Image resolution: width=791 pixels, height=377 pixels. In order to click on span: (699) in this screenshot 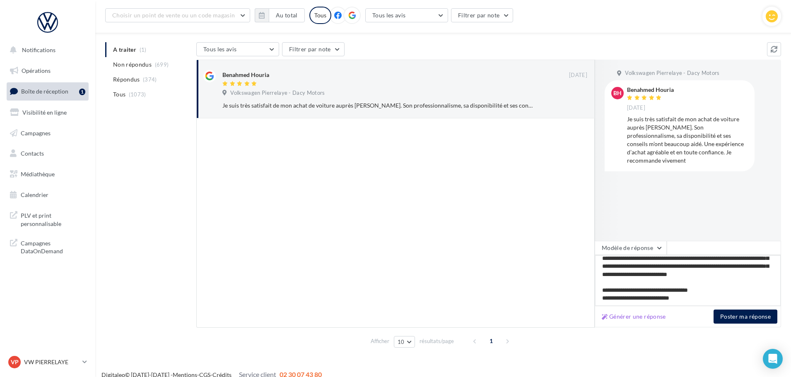, I will do `click(162, 65)`.